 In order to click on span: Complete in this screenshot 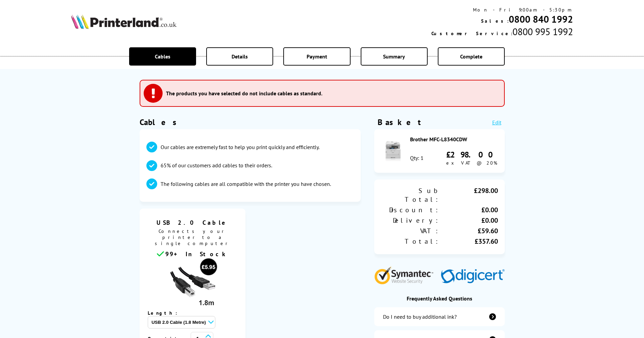, I will do `click(471, 56)`.